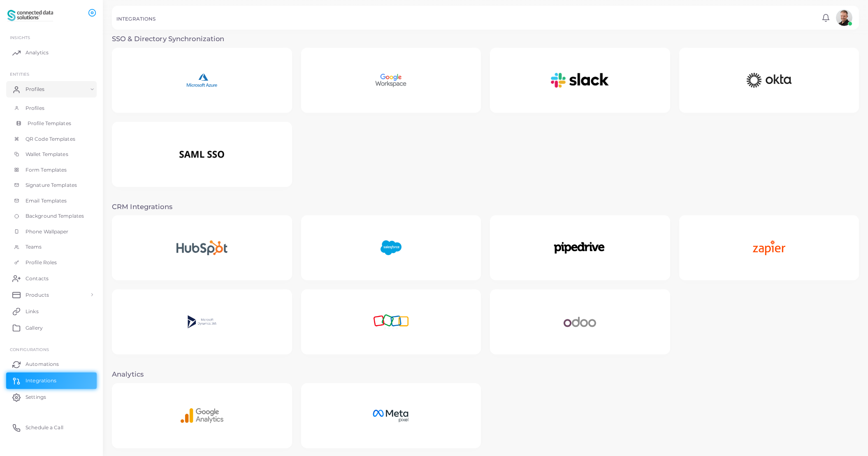  Describe the element at coordinates (54, 216) in the screenshot. I see `span: Background Templates` at that location.